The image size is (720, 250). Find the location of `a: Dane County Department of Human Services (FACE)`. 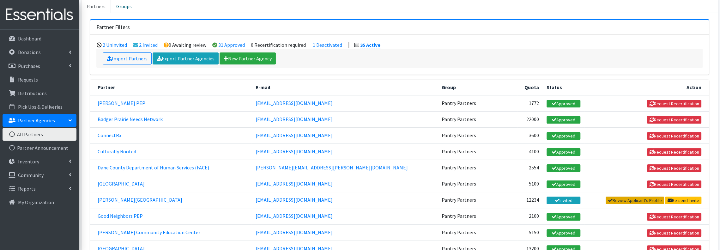

a: Dane County Department of Human Services (FACE) is located at coordinates (153, 167).